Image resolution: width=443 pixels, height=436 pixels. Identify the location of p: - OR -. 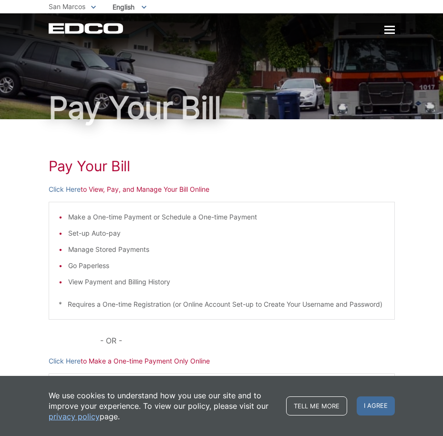
(247, 341).